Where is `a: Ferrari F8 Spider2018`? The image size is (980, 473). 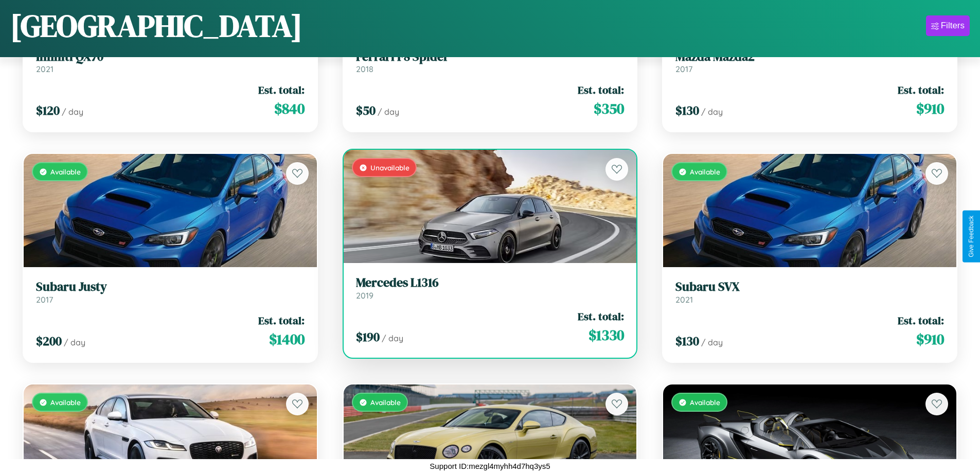 a: Ferrari F8 Spider2018 is located at coordinates (490, 62).